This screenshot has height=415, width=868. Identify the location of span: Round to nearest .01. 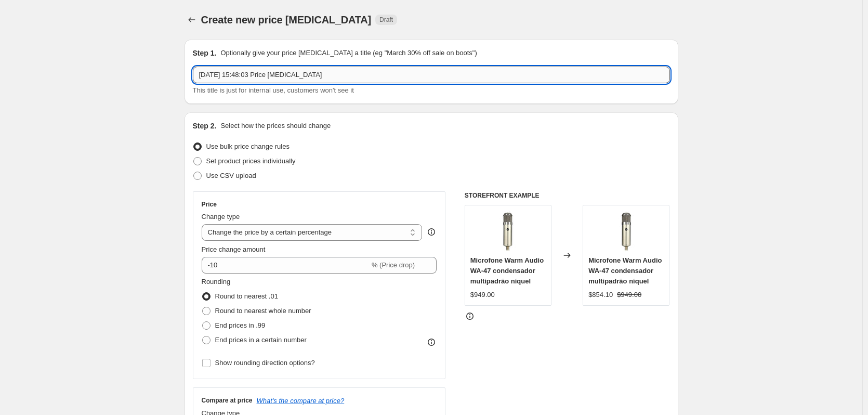
(246, 296).